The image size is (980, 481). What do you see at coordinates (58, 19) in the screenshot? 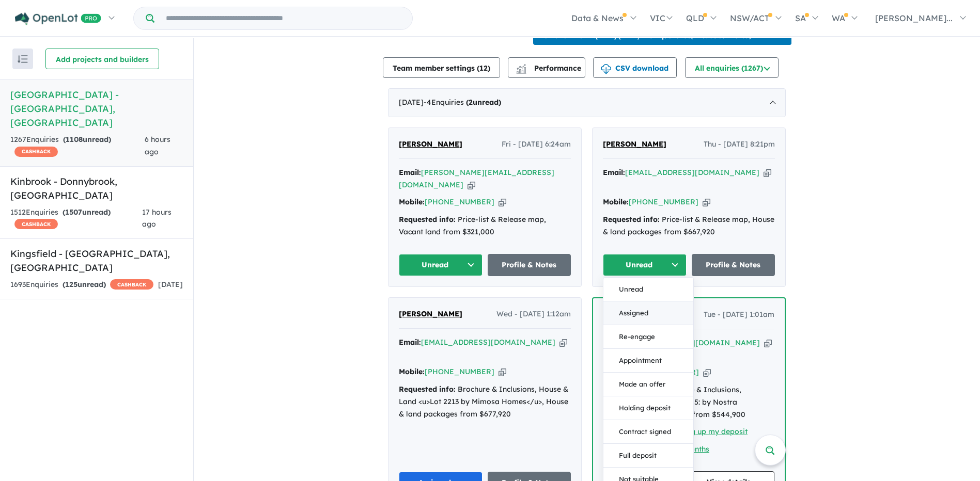
I see `img: Openlot PRO Logo White` at bounding box center [58, 19].